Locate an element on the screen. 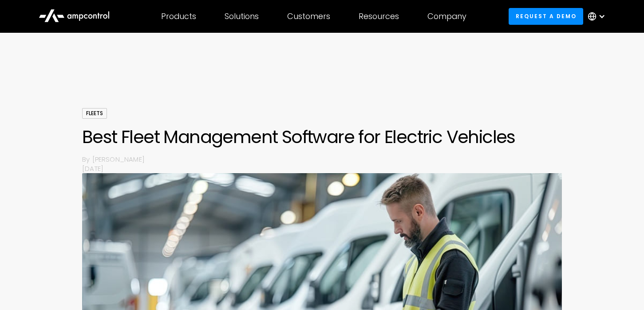 The image size is (644, 310). h1: Best Fleet Management Software for Electric Vehicles is located at coordinates (322, 137).